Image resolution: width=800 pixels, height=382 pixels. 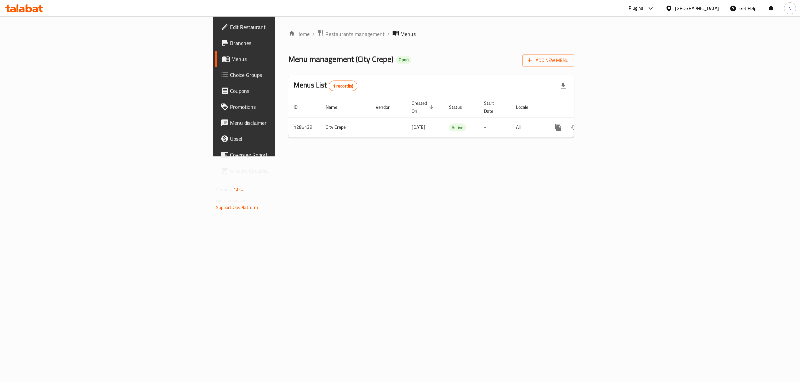 I want to click on span: Status, so click(x=459, y=107).